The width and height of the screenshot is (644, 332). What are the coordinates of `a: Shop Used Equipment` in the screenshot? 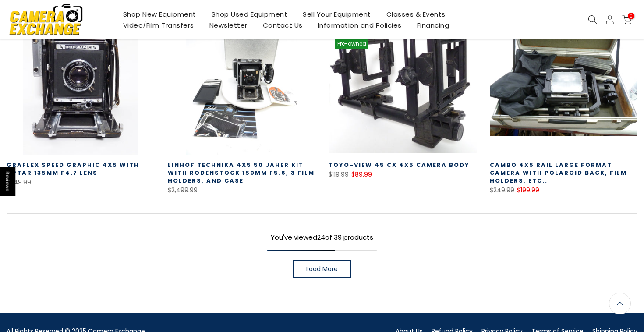 It's located at (249, 14).